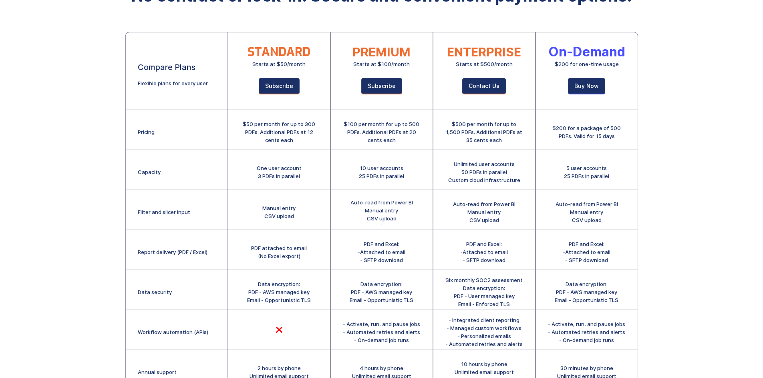 The image size is (763, 378). I want to click on div: ENTERPRISE, so click(484, 52).